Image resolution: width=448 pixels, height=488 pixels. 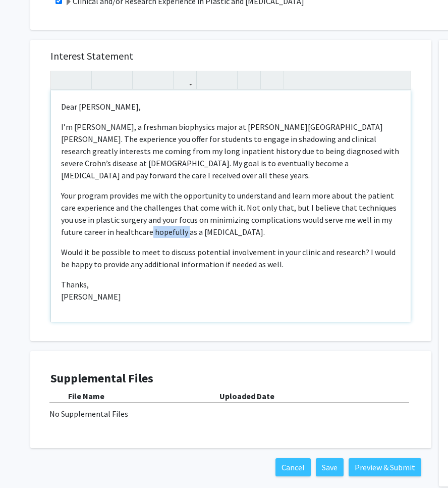 I want to click on h4: Supplemental Files, so click(x=231, y=378).